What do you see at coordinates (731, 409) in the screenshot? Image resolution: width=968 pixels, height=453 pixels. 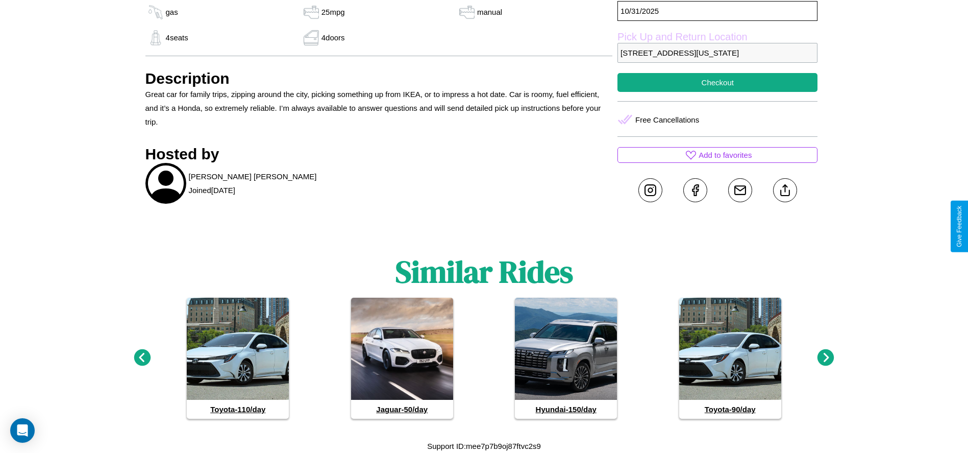 I see `h4: Toyota - 90 /day` at bounding box center [731, 409].